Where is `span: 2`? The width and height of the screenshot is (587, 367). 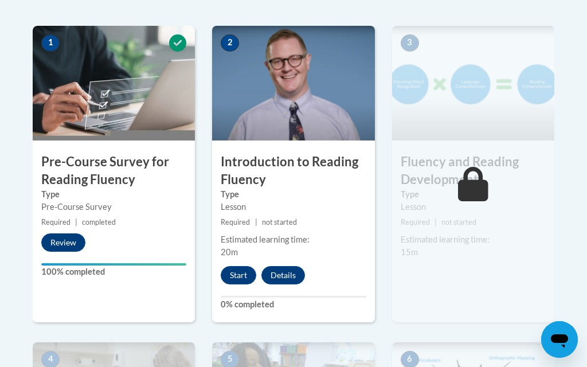
span: 2 is located at coordinates (230, 43).